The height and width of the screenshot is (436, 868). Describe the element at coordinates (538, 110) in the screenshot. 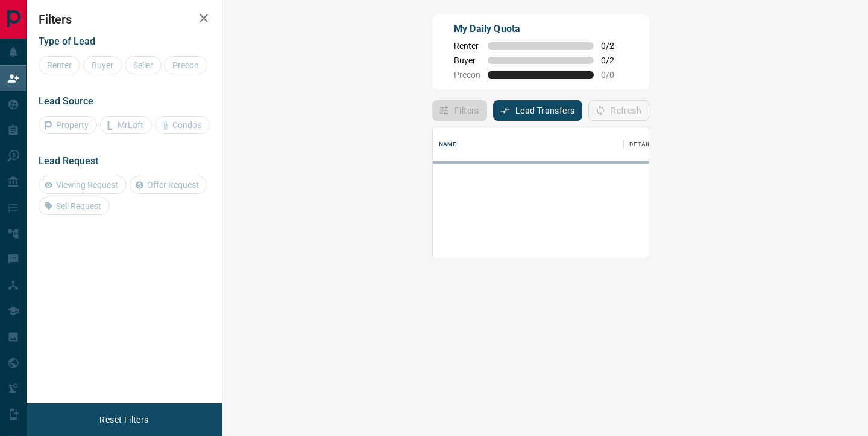

I see `button: Lead Transfers` at that location.